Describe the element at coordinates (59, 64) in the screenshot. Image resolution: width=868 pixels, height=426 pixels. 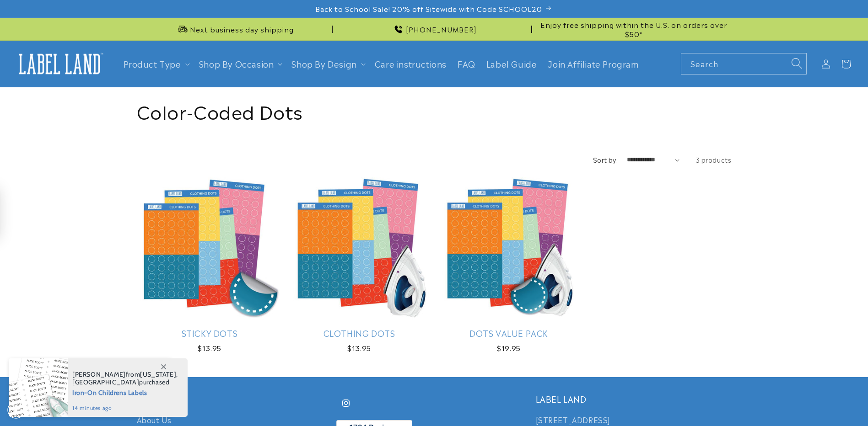
I see `img: Label Land` at that location.